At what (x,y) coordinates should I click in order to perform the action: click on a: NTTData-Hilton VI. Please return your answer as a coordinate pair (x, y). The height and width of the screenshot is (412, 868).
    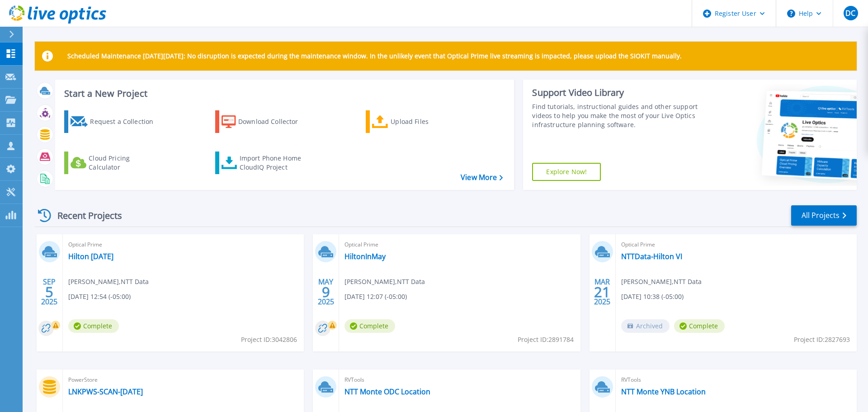
    Looking at the image, I should click on (651, 256).